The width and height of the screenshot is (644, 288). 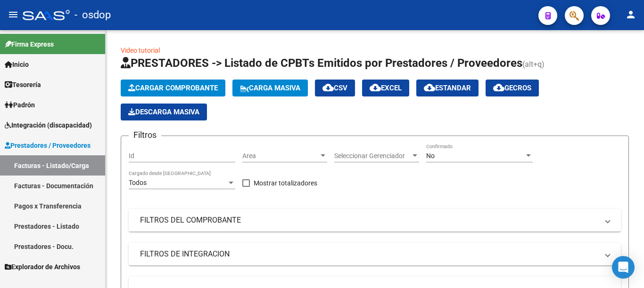 What do you see at coordinates (93, 15) in the screenshot?
I see `span: - osdop` at bounding box center [93, 15].